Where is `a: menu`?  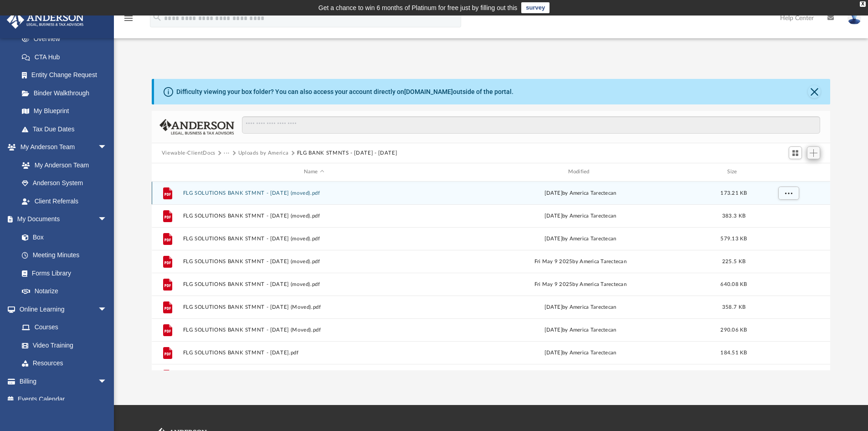 a: menu is located at coordinates (129, 20).